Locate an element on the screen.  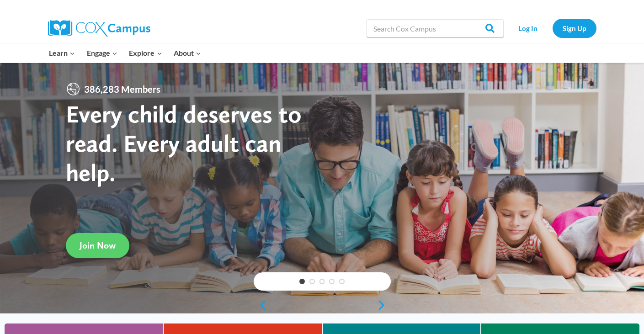
span: Engage is located at coordinates (102, 53).